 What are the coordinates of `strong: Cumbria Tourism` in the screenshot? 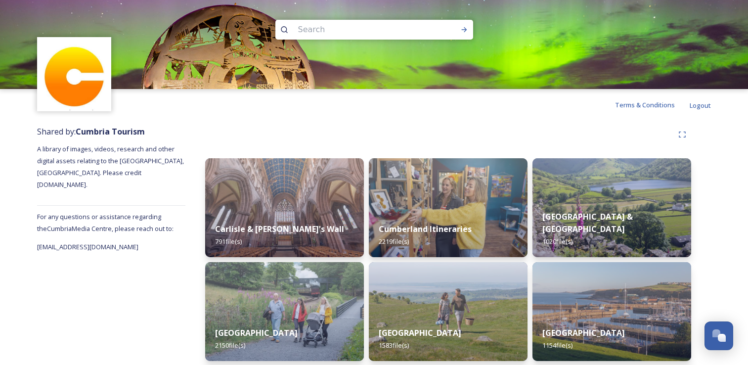 It's located at (110, 131).